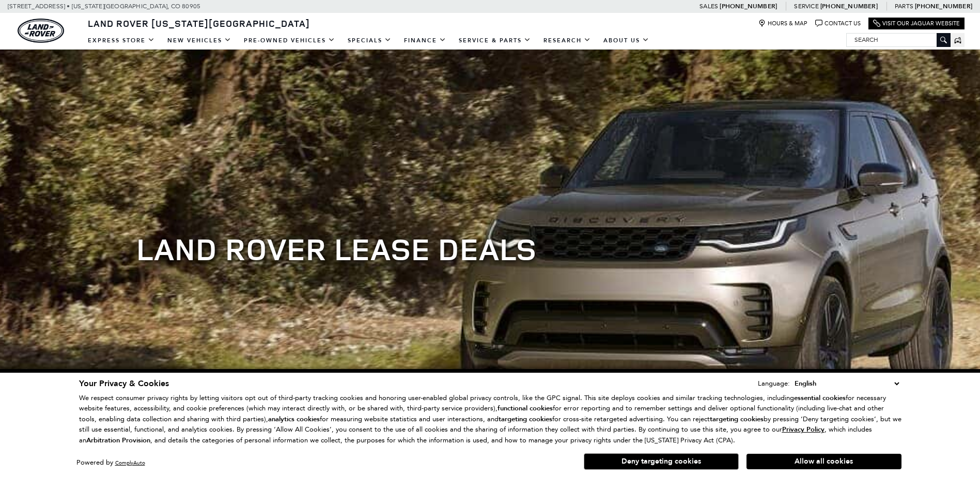 The height and width of the screenshot is (477, 980). What do you see at coordinates (495, 40) in the screenshot?
I see `a: Service & Parts` at bounding box center [495, 40].